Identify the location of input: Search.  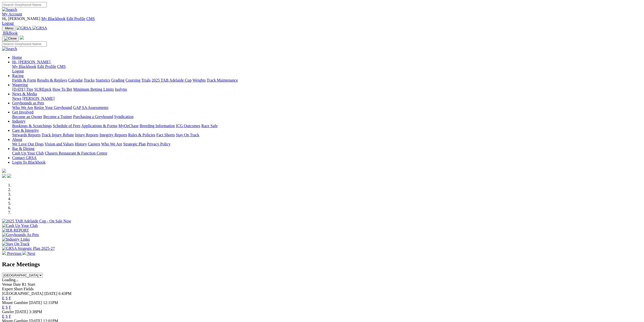
(24, 4).